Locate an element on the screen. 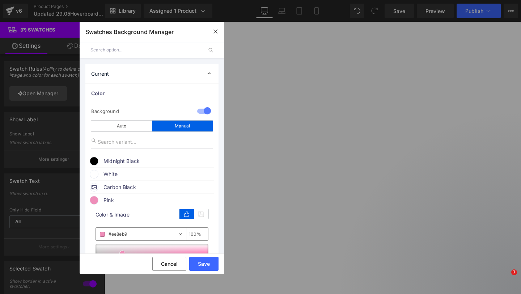  div: Manual is located at coordinates (182, 126).